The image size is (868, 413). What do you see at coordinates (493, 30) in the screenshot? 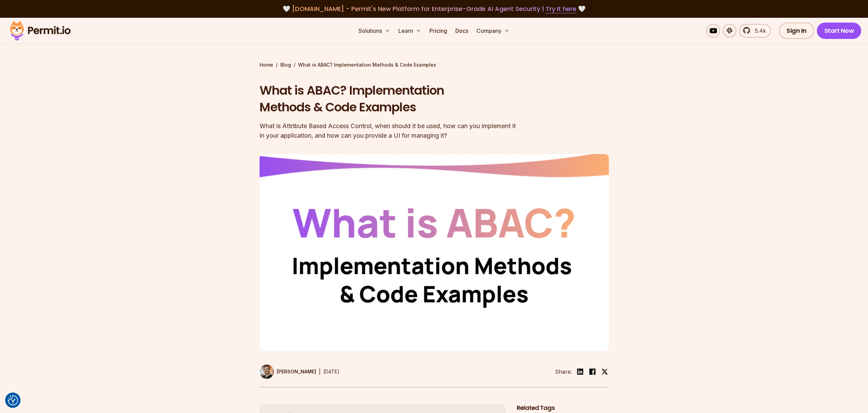
I see `button: Company` at bounding box center [493, 30].